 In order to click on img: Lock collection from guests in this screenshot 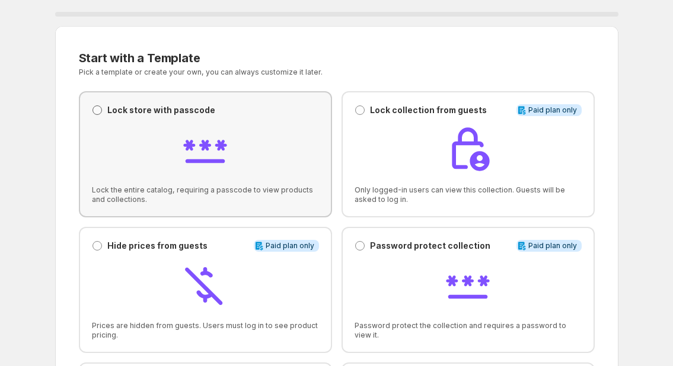, I will do `click(468, 149)`.